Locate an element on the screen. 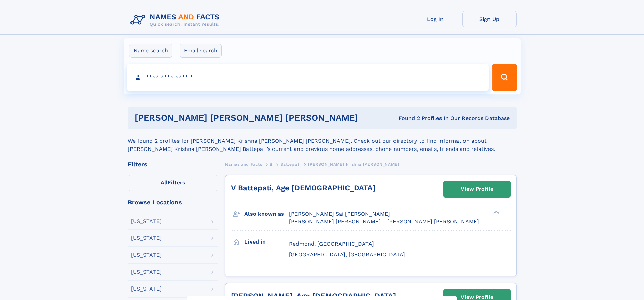 Image resolution: width=644 pixels, height=300 pixels. div: Filters is located at coordinates (173, 164).